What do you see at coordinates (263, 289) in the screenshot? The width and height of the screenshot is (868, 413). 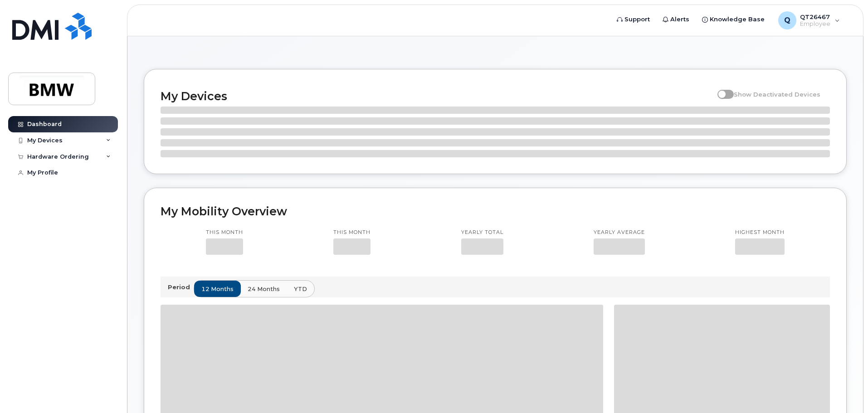 I see `span: 24 months` at bounding box center [263, 289].